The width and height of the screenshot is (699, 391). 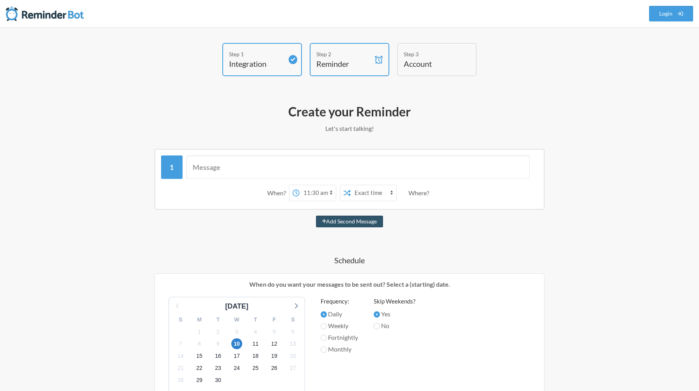 I want to click on label: Frequency:, so click(x=340, y=301).